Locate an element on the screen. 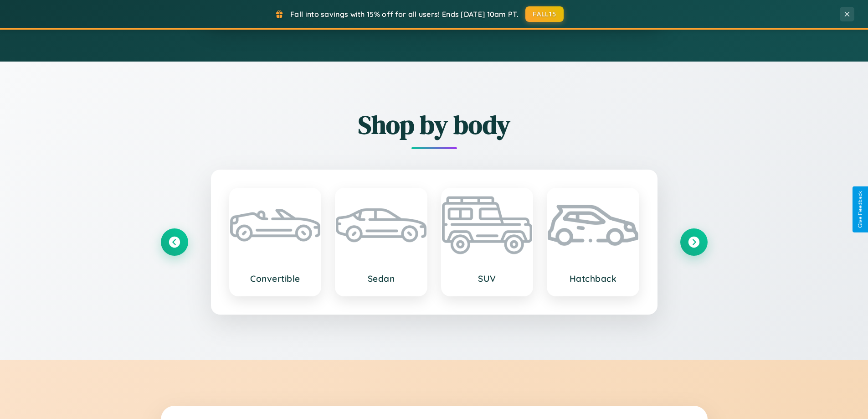  button: FALL15 is located at coordinates (545, 14).